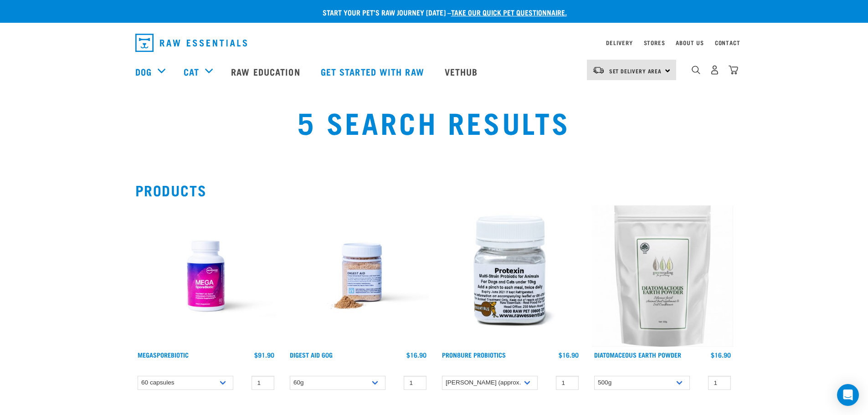  Describe the element at coordinates (474, 355) in the screenshot. I see `a: ProN8ure Probiotics` at that location.